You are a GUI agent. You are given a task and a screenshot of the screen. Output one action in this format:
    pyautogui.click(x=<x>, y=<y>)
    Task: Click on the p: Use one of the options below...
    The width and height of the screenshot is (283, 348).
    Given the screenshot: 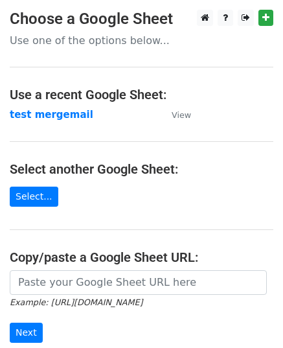 What is the action you would take?
    pyautogui.click(x=141, y=40)
    